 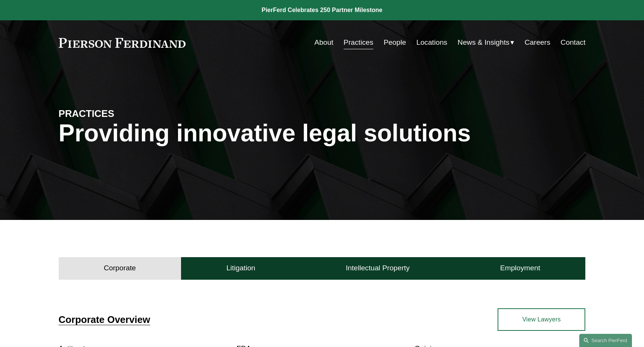 I want to click on h4: PRACTICES, so click(x=125, y=114).